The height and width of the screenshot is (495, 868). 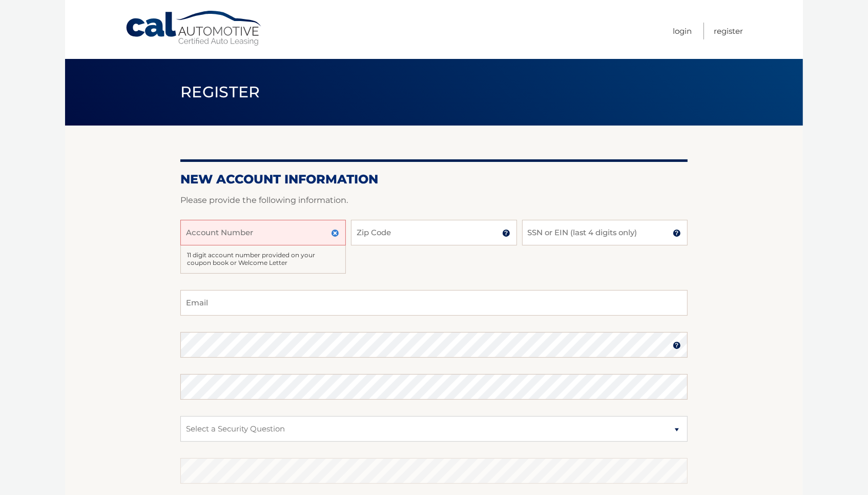 I want to click on span: Register, so click(x=220, y=91).